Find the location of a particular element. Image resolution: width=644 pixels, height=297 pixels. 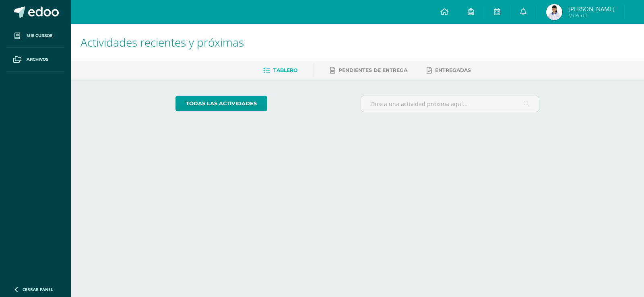

span: Cerrar panel is located at coordinates (38, 290).